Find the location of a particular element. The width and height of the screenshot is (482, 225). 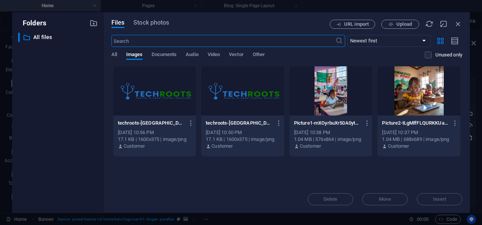

p: techroots-zambia-log-xZQl1eFsSDrxdusYodE8XA.png is located at coordinates (151, 123).